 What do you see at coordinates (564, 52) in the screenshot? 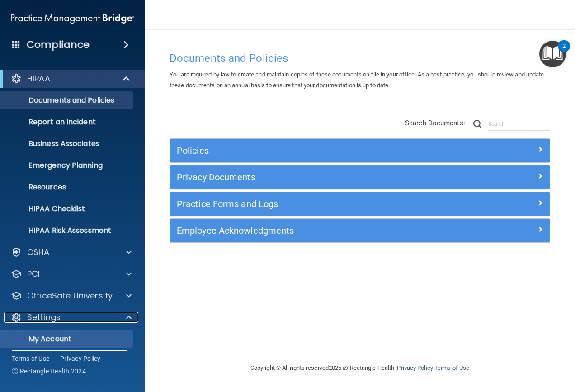
I see `div: 2` at bounding box center [564, 52].